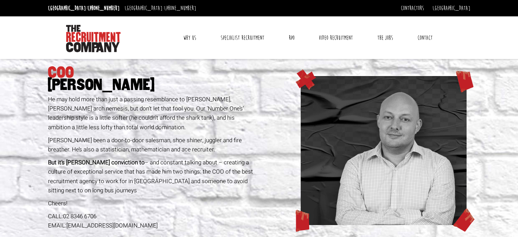 The height and width of the screenshot is (237, 518). I want to click on a: 02 8346 6706, so click(80, 216).